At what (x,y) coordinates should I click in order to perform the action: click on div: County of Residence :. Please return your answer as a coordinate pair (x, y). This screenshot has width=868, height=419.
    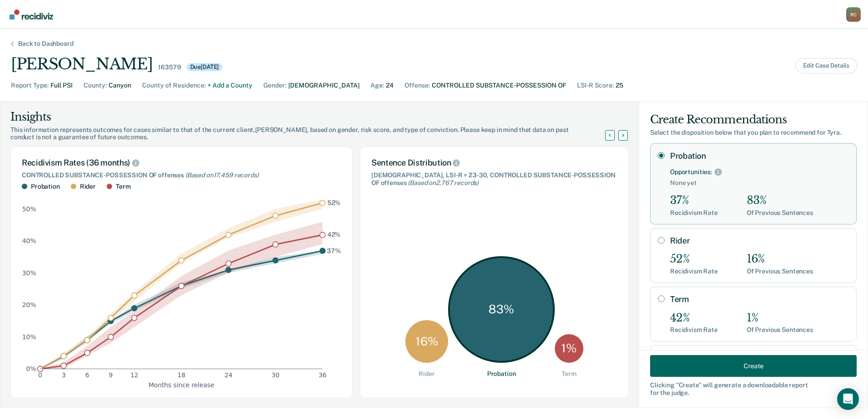
    Looking at the image, I should click on (174, 85).